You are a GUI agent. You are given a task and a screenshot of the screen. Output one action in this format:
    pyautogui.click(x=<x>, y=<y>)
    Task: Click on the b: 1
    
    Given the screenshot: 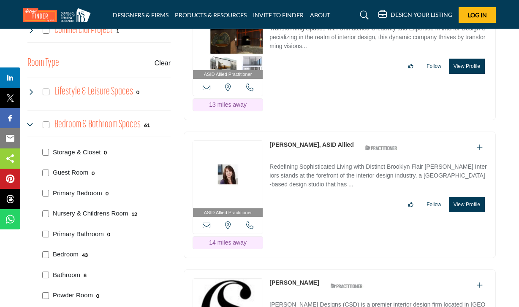 What is the action you would take?
    pyautogui.click(x=117, y=31)
    